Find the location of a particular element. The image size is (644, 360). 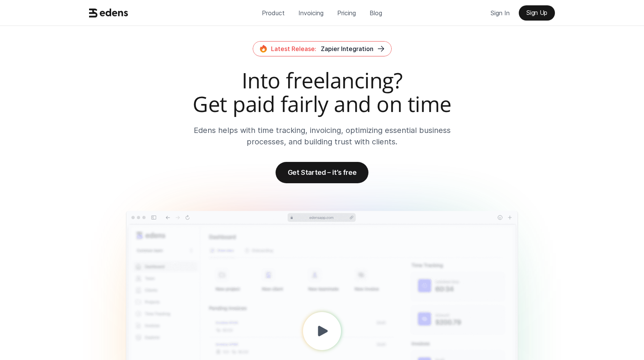

p: Invoicing is located at coordinates (311, 13).